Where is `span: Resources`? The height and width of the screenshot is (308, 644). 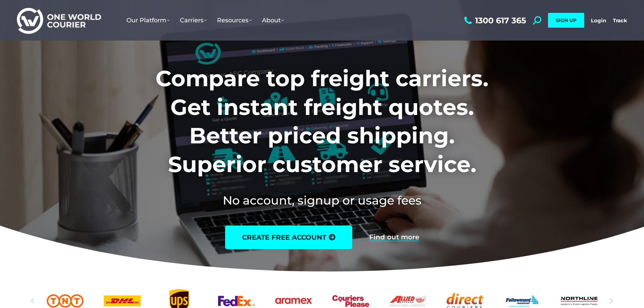 span: Resources is located at coordinates (234, 20).